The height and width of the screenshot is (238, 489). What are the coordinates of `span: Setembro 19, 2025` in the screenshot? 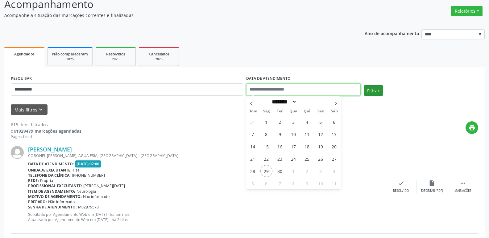 It's located at (320, 146).